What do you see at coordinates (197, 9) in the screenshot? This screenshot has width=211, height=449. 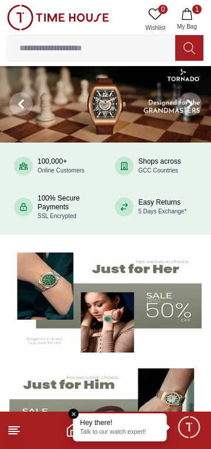 I see `span: 1` at bounding box center [197, 9].